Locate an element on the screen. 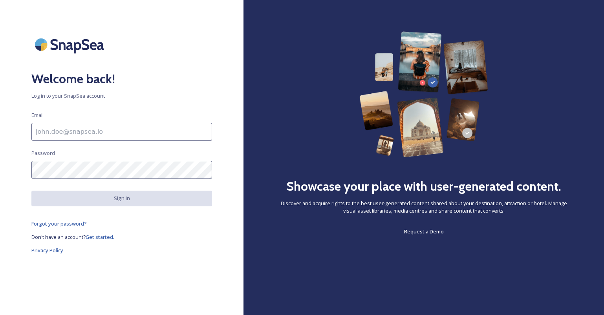  span: Log in to your SnapSea account is located at coordinates (122, 96).